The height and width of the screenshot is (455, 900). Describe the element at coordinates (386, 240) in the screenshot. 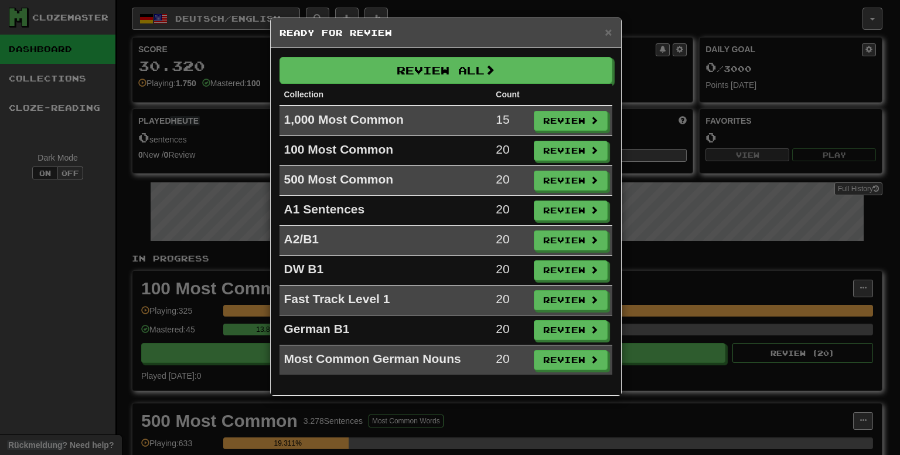

I see `td: A2/B1` at that location.